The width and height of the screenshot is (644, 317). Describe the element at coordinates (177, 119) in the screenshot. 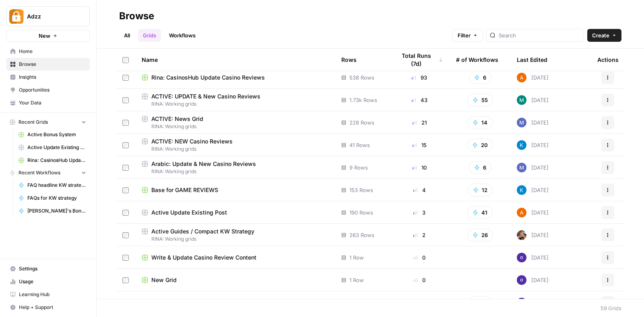

I see `span: ACTIVE: News Grid` at that location.